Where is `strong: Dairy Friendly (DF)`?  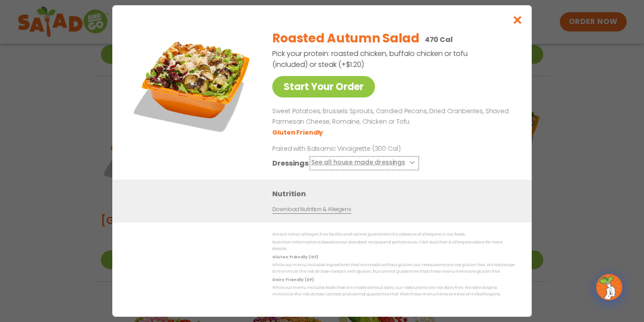
strong: Dairy Friendly (DF) is located at coordinates (293, 280).